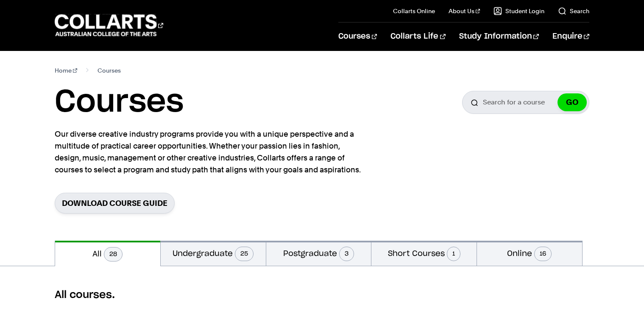  I want to click on button: Short Courses1, so click(424, 253).